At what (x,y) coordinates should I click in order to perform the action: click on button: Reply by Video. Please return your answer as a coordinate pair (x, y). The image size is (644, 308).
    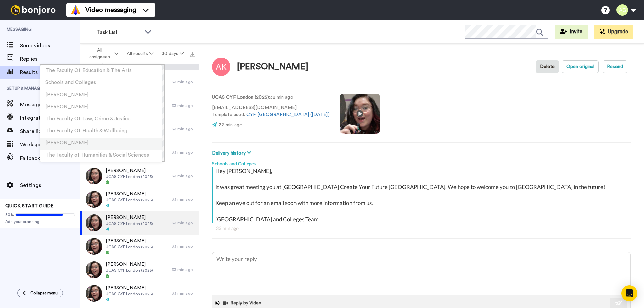
    Looking at the image, I should click on (243, 303).